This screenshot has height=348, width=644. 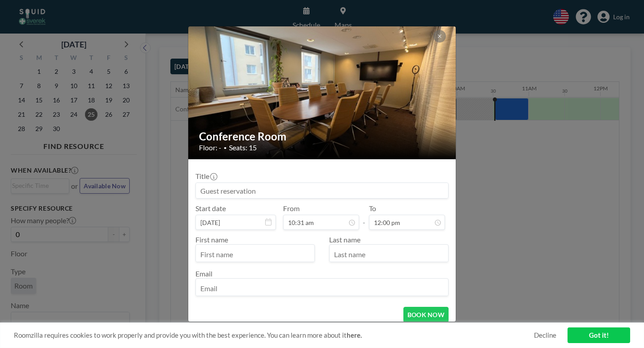 What do you see at coordinates (322, 288) in the screenshot?
I see `input: Email` at bounding box center [322, 288].